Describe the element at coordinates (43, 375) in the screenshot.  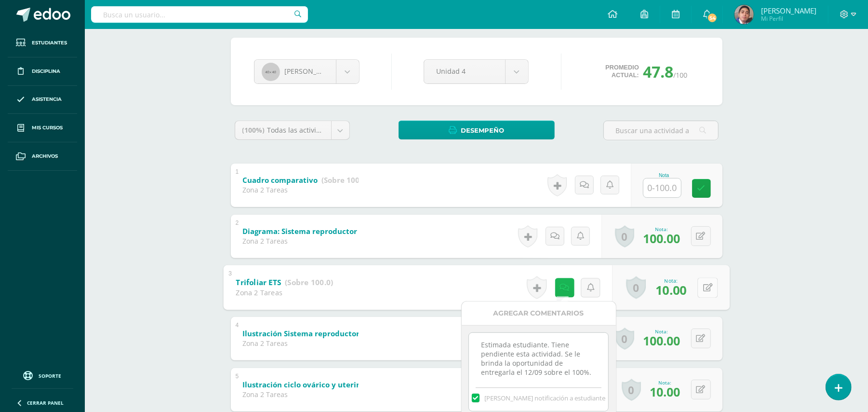
I see `a: Soporte` at that location.